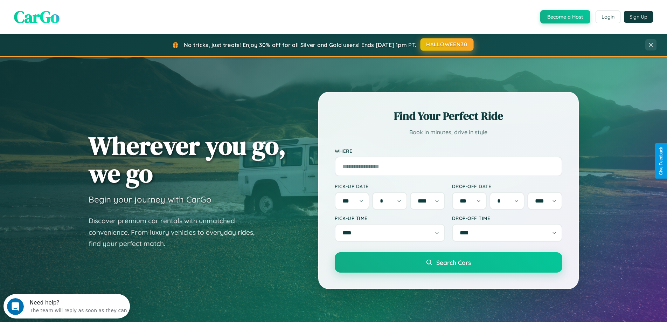  What do you see at coordinates (176, 232) in the screenshot?
I see `p: Discover premium car rentals with unmatched convenience. From luxury vehicles to everyday rides, ...` at bounding box center [176, 232].